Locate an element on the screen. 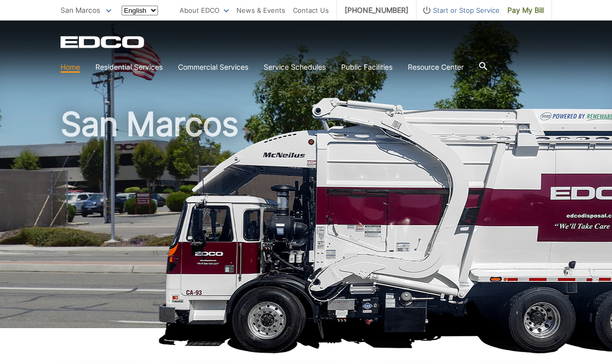 Image resolution: width=612 pixels, height=364 pixels. a: Service Schedules is located at coordinates (294, 67).